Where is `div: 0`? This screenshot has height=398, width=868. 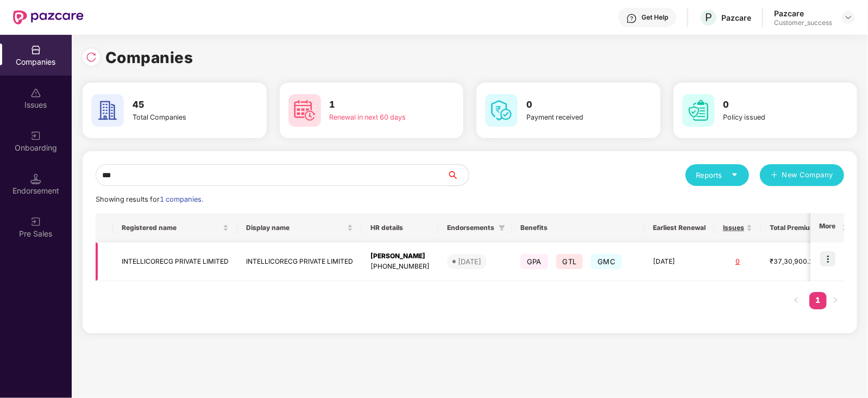 div: 0 is located at coordinates (737, 261).